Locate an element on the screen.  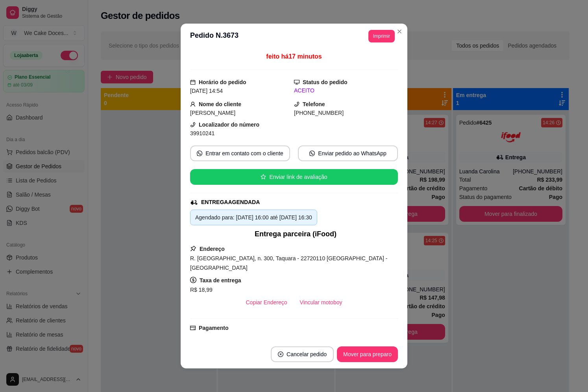
strong: Horário do pedido is located at coordinates (222, 82).